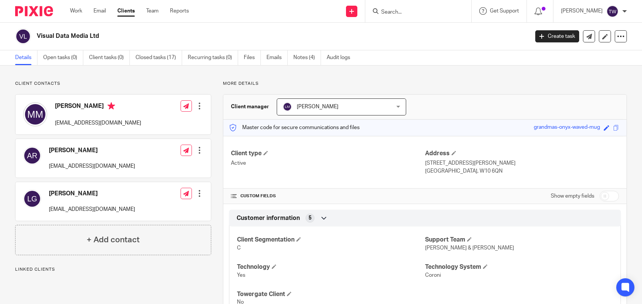  Describe the element at coordinates (294, 127) in the screenshot. I see `p: Master code for secure communications and files` at that location.